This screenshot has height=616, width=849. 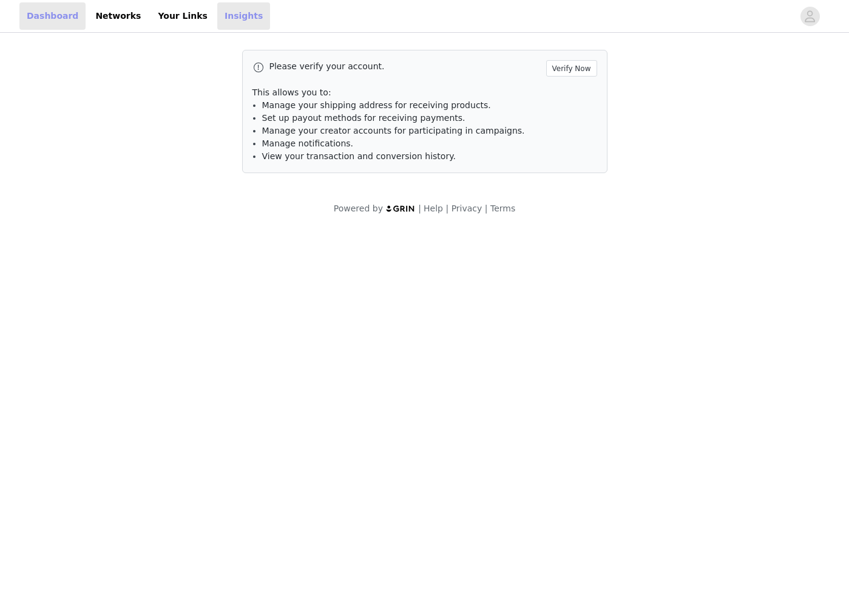 What do you see at coordinates (359, 208) in the screenshot?
I see `span: Powered by` at bounding box center [359, 208].